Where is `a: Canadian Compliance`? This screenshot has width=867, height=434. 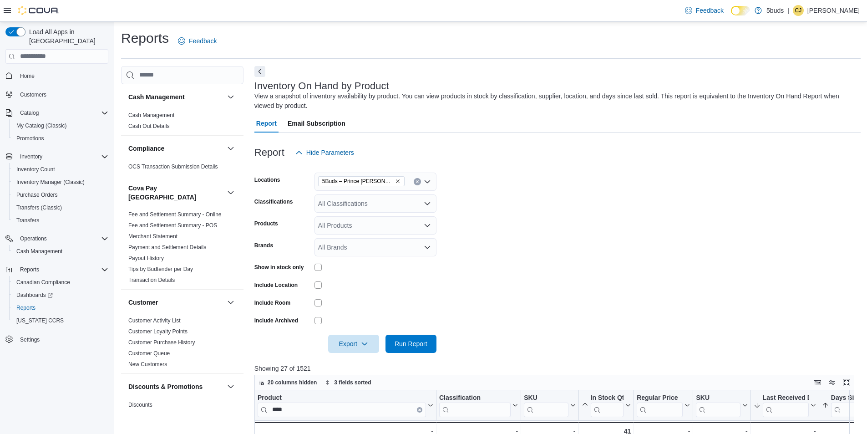
a: Canadian Compliance is located at coordinates (43, 282).